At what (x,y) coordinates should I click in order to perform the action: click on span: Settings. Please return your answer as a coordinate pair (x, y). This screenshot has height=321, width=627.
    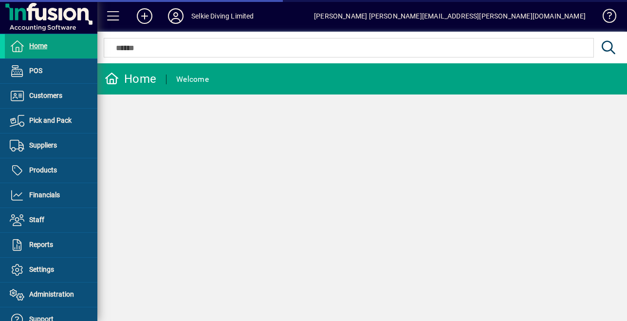
    Looking at the image, I should click on (41, 269).